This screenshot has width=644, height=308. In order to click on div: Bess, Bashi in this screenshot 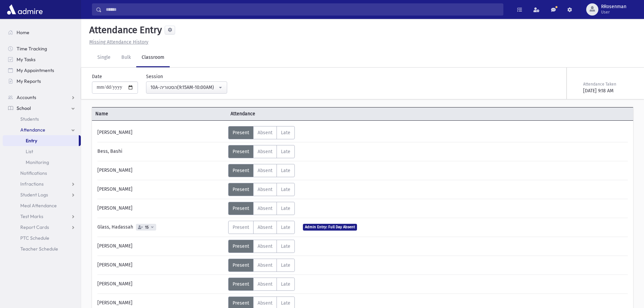, I will do `click(161, 152)`.